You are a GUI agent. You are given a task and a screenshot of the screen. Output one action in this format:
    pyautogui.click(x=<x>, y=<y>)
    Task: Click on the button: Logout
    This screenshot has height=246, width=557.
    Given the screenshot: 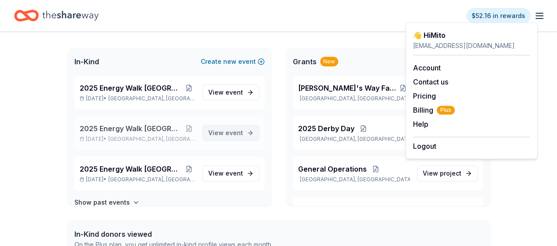 What is the action you would take?
    pyautogui.click(x=425, y=146)
    